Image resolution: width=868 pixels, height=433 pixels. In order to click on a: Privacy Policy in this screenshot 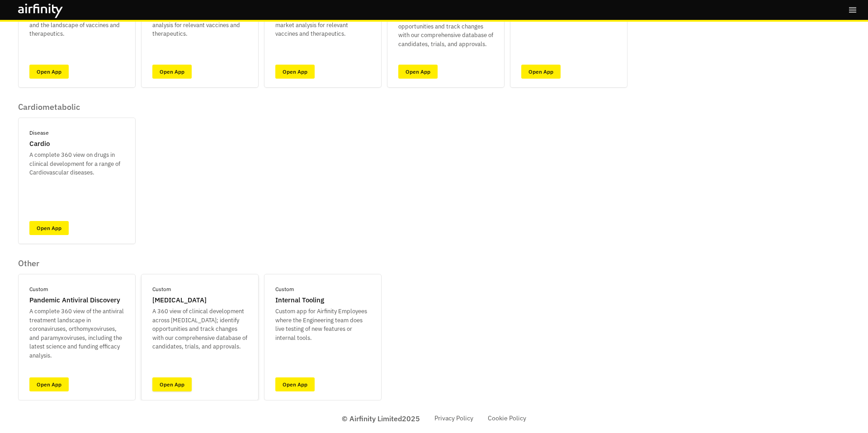, I will do `click(454, 418)`.